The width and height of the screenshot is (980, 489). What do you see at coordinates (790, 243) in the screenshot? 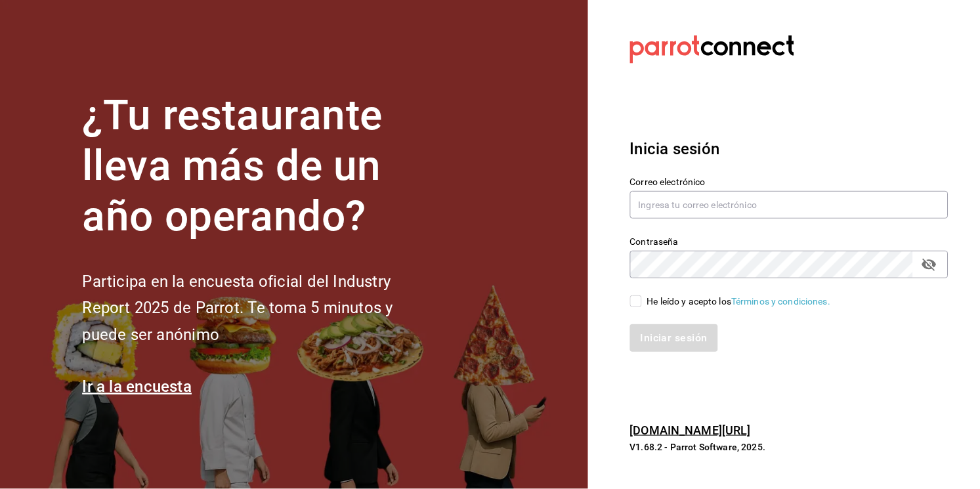
I see `label: Contraseña` at bounding box center [790, 243].